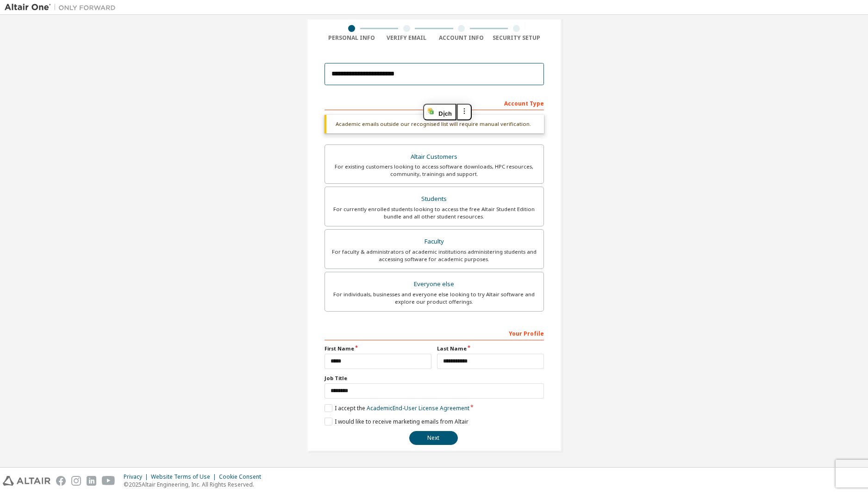  What do you see at coordinates (137, 477) in the screenshot?
I see `div: Privacy` at bounding box center [137, 477].